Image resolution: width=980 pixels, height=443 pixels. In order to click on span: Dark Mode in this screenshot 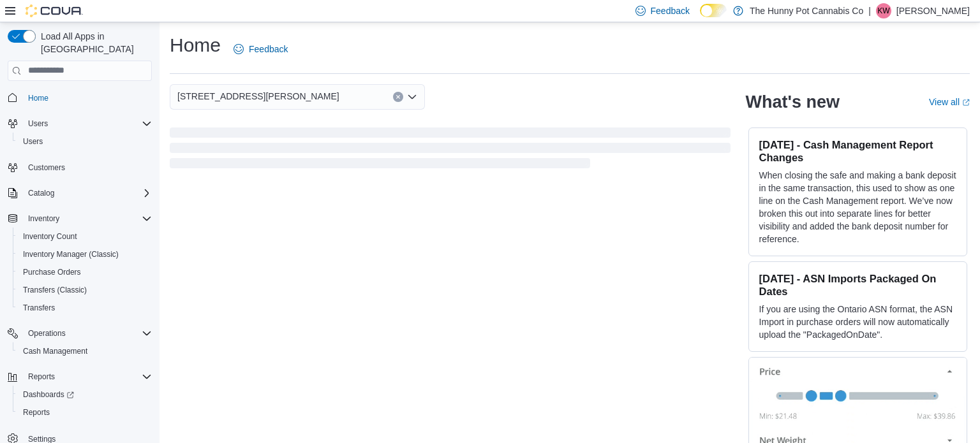, I will do `click(699, 17)`.